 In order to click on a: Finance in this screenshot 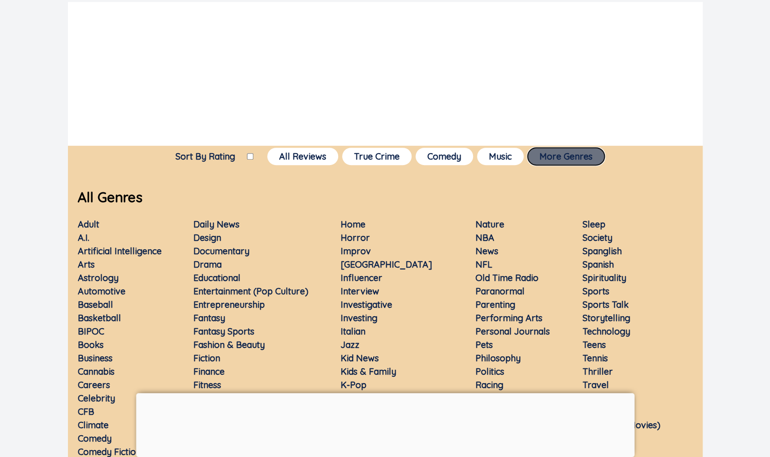, I will do `click(209, 371)`.